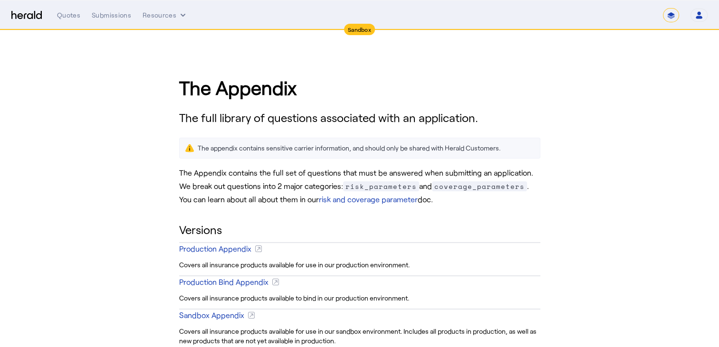  I want to click on div: Covers all insurance products available to bind in our production environment., so click(360, 298).